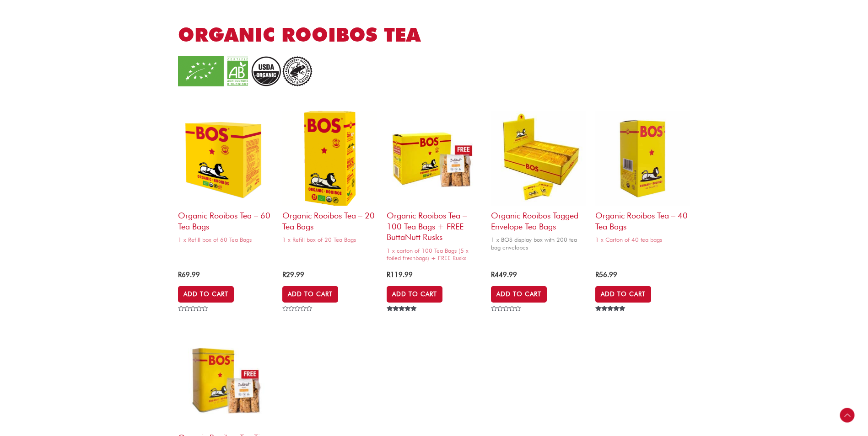 The image size is (868, 436). I want to click on h2: Organic Rooibos Tea – 20 Tea Bags, so click(330, 219).